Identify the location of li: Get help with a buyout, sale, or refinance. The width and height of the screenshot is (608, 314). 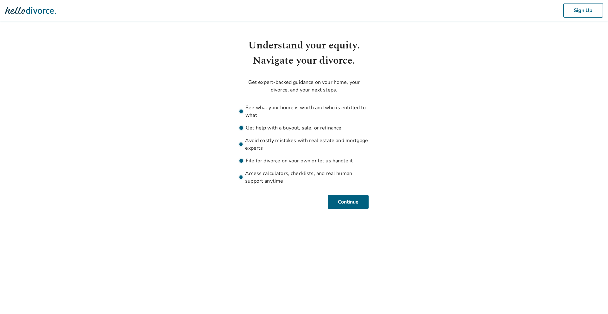
(304, 128).